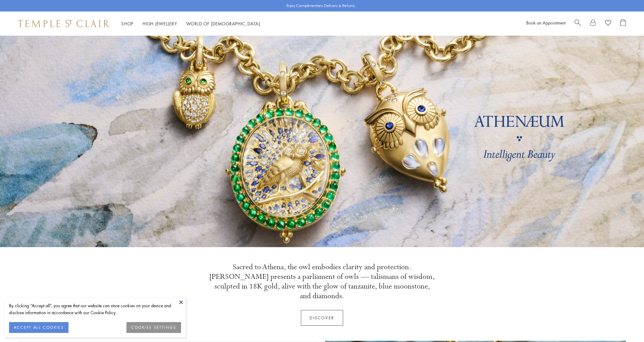 Image resolution: width=644 pixels, height=342 pixels. What do you see at coordinates (127, 24) in the screenshot?
I see `a: ShopShop` at bounding box center [127, 24].